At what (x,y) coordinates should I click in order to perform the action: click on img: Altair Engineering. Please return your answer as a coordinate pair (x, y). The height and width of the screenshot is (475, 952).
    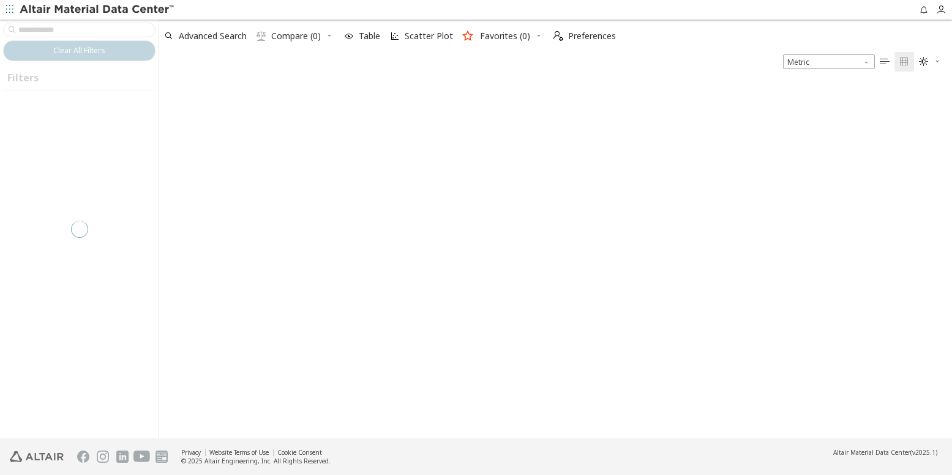
    Looking at the image, I should click on (37, 457).